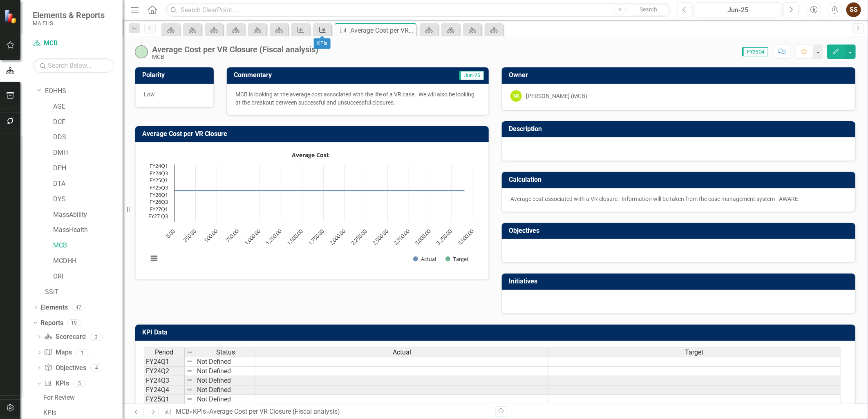  Describe the element at coordinates (457, 259) in the screenshot. I see `button: Show Target` at that location.